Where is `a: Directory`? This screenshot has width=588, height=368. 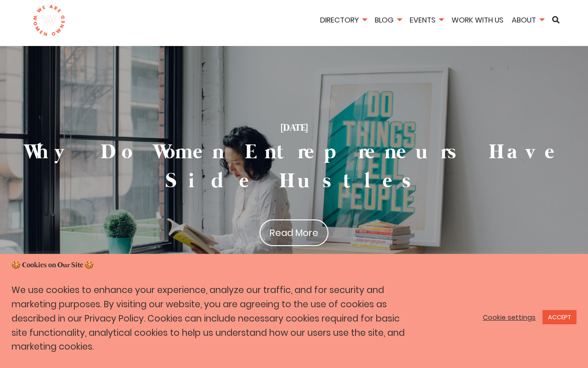 a: Directory is located at coordinates (343, 20).